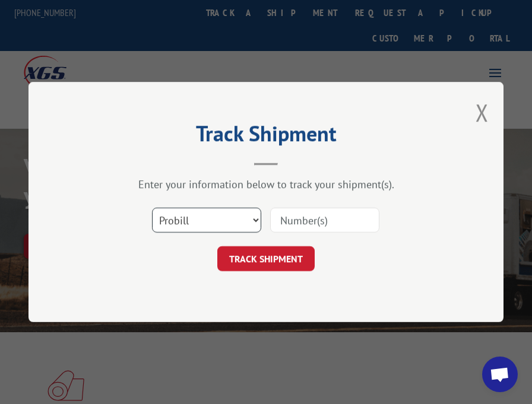 The width and height of the screenshot is (532, 404). I want to click on div: Enter your information below to track your shipment(s)., so click(266, 184).